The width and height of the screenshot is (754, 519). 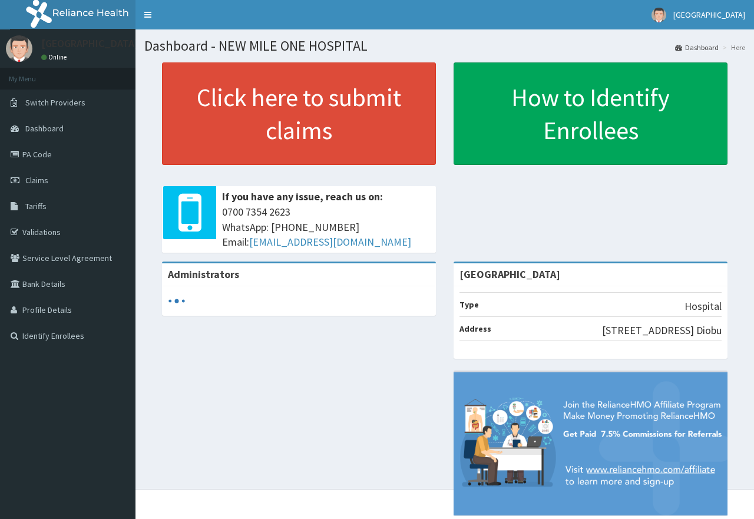 What do you see at coordinates (469, 305) in the screenshot?
I see `b: Type` at bounding box center [469, 305].